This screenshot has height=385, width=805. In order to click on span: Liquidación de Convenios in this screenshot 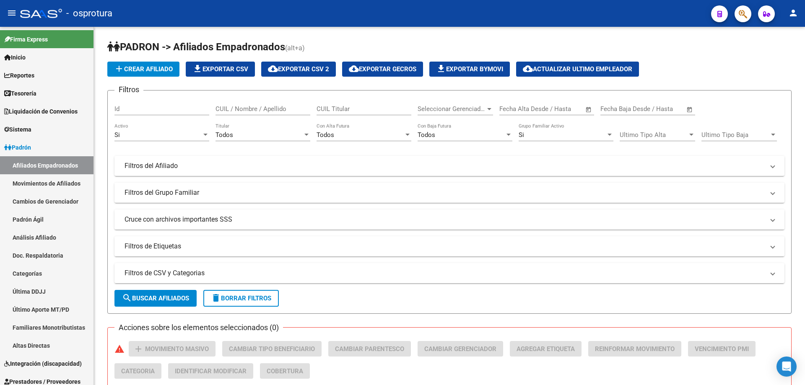, I will do `click(41, 112)`.